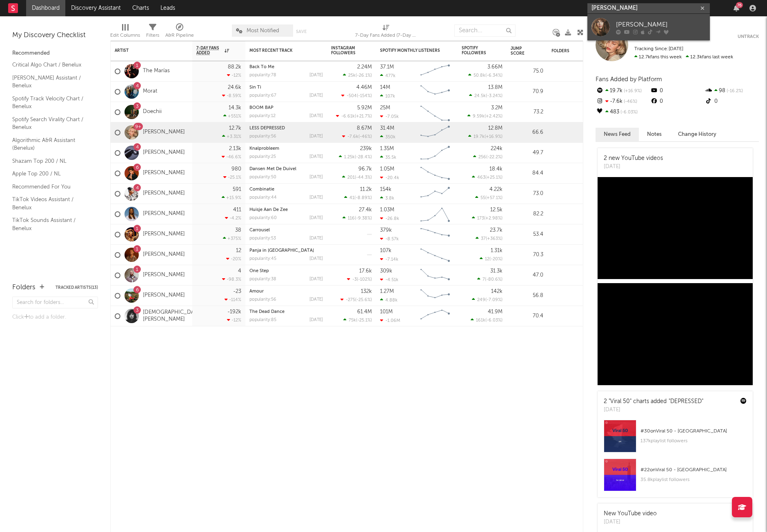  What do you see at coordinates (51, 123) in the screenshot?
I see `a: Spotify Search Virality Chart / Benelux` at bounding box center [51, 123].